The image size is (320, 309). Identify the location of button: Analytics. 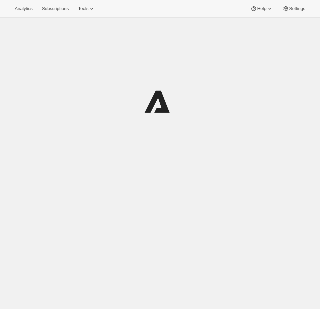
(23, 9).